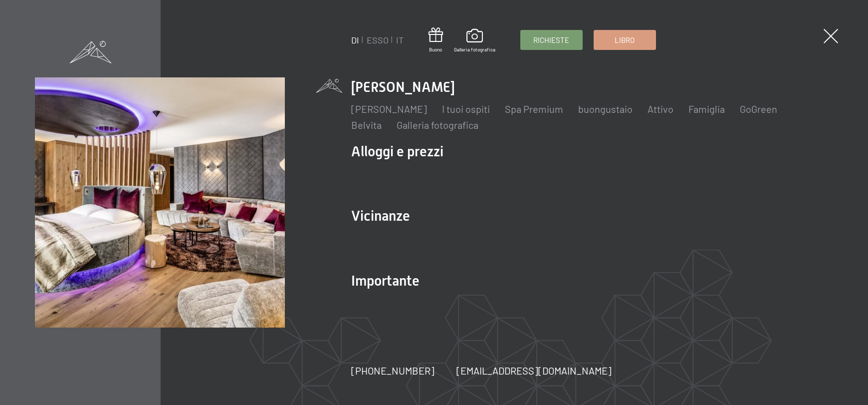  What do you see at coordinates (624, 40) in the screenshot?
I see `a: Libro` at bounding box center [624, 40].